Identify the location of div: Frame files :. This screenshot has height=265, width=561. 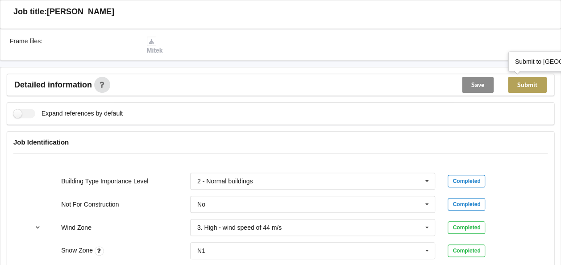
(72, 46).